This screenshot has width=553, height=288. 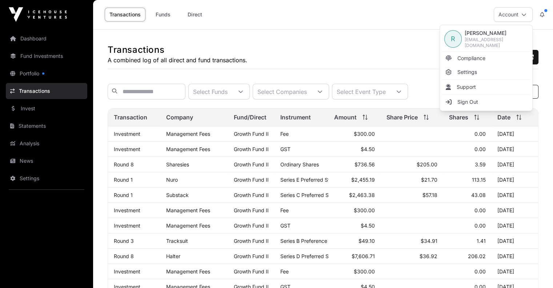 What do you see at coordinates (210, 91) in the screenshot?
I see `div: Select Funds` at bounding box center [210, 91].